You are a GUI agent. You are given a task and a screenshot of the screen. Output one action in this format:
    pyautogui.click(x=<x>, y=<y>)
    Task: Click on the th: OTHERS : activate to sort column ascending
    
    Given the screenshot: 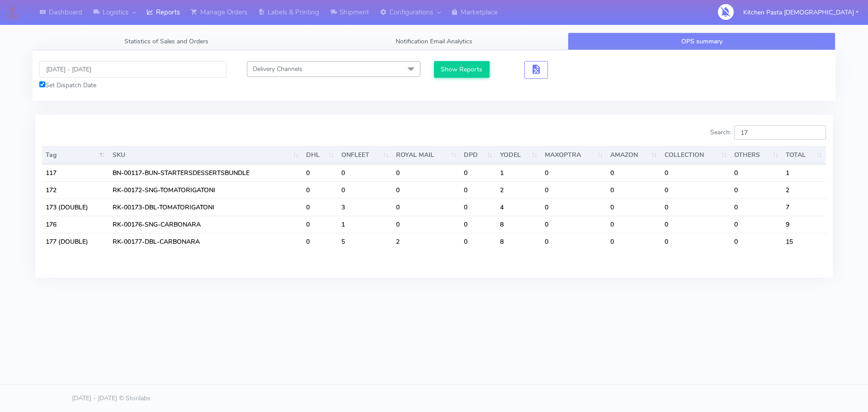 What is the action you would take?
    pyautogui.click(x=757, y=155)
    